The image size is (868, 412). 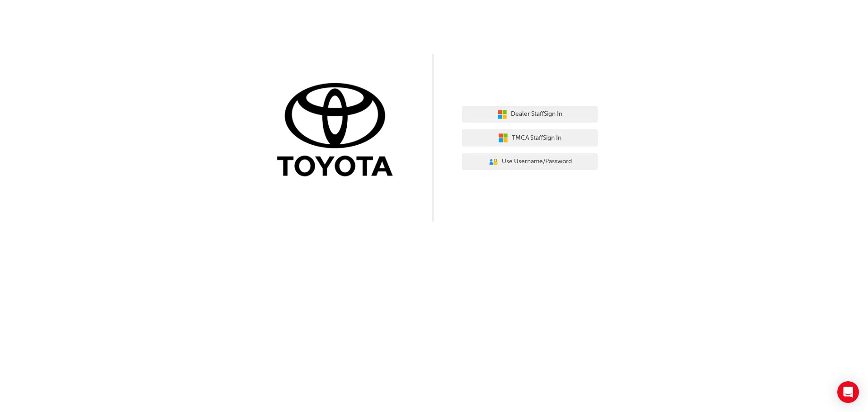 I want to click on div: Open Intercom Messenger, so click(x=848, y=392).